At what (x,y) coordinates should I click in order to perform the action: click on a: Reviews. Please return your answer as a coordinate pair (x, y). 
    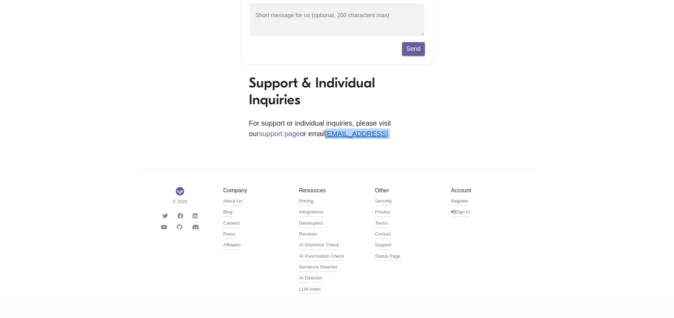
    Looking at the image, I should click on (308, 235).